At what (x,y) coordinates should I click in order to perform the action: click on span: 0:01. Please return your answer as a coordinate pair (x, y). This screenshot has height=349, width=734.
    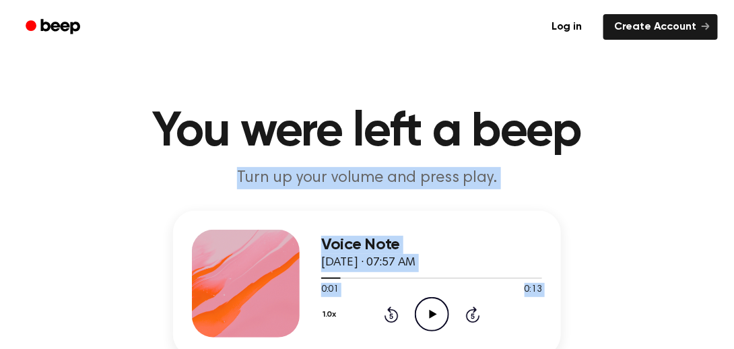
    Looking at the image, I should click on (330, 289).